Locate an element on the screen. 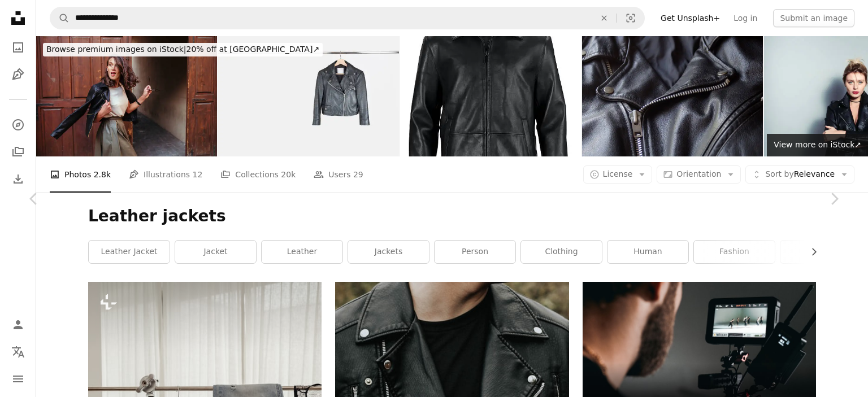 Image resolution: width=868 pixels, height=397 pixels. span: View more on iStock ↗ is located at coordinates (817, 144).